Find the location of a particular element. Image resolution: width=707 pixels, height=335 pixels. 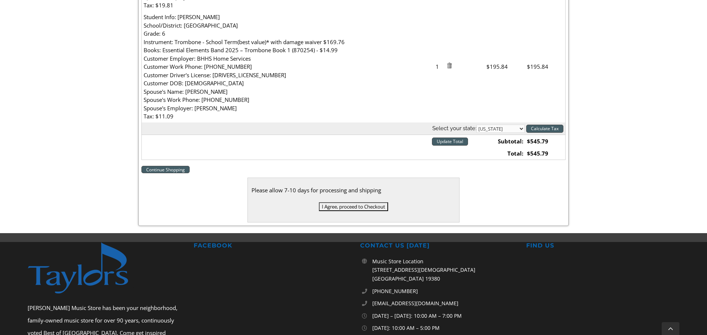

td: Total: is located at coordinates (505, 154).